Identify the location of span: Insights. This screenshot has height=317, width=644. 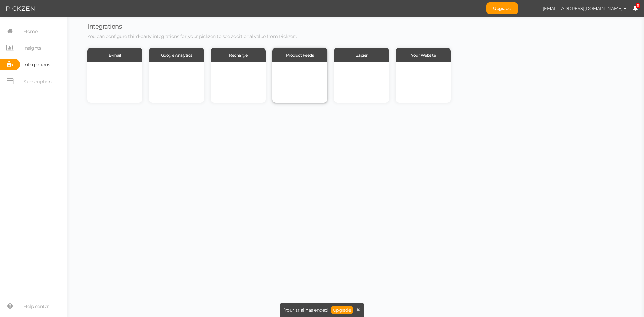
(32, 48).